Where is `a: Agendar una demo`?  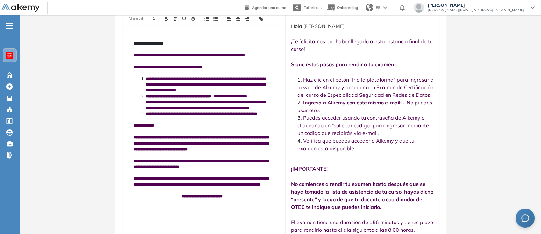 a: Agendar una demo is located at coordinates (266, 7).